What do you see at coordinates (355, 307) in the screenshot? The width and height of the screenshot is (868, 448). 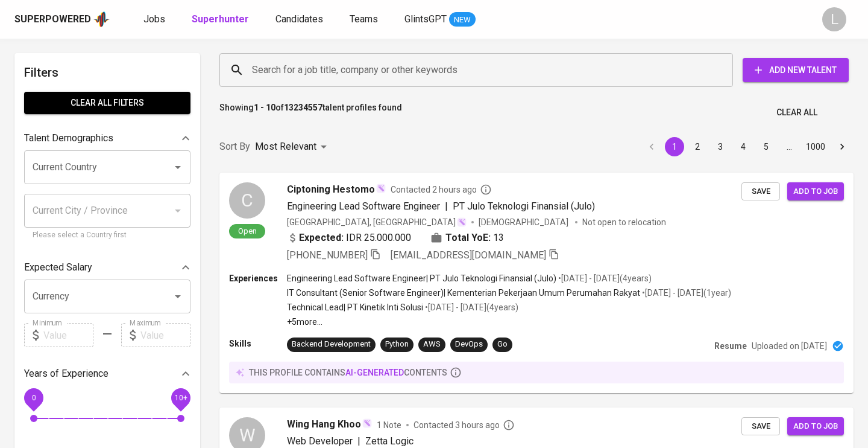 I see `p: Technical Lead | PT Kinetik Inti Solusi` at bounding box center [355, 307].